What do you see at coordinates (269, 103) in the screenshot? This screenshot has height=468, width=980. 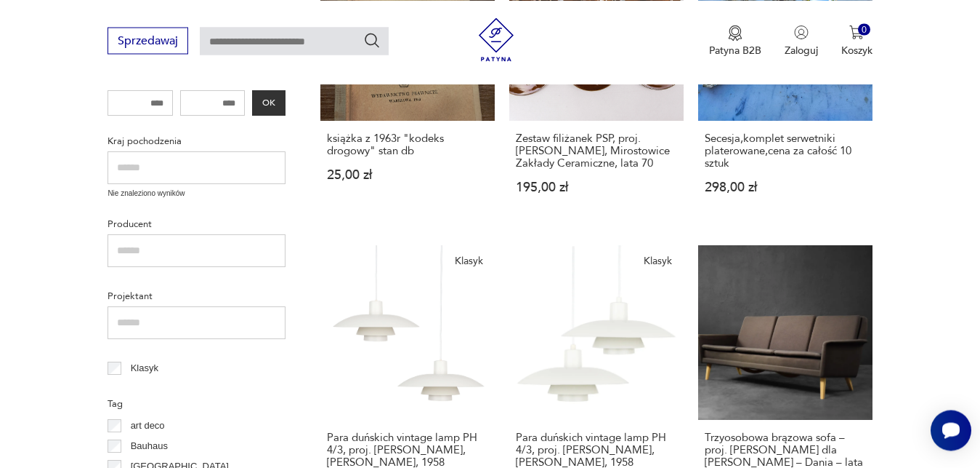 I see `button: OK` at bounding box center [269, 103].